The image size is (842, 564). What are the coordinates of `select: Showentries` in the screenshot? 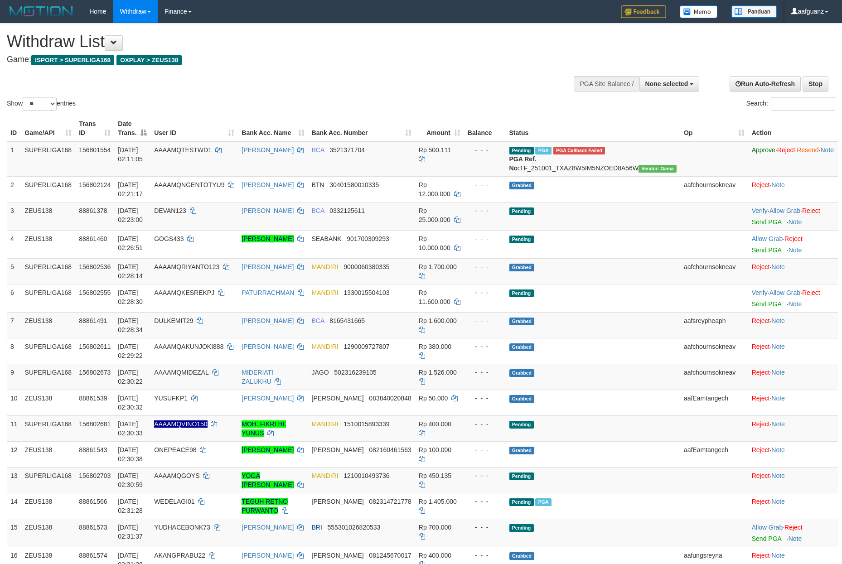 It's located at (39, 104).